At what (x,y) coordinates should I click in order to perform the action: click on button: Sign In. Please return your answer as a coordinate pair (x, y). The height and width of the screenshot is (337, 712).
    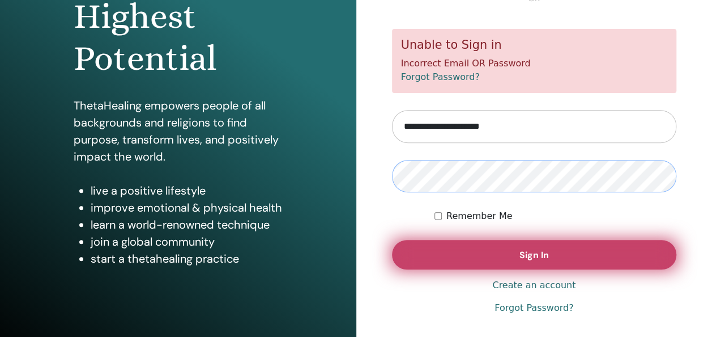
    Looking at the image, I should click on (534, 254).